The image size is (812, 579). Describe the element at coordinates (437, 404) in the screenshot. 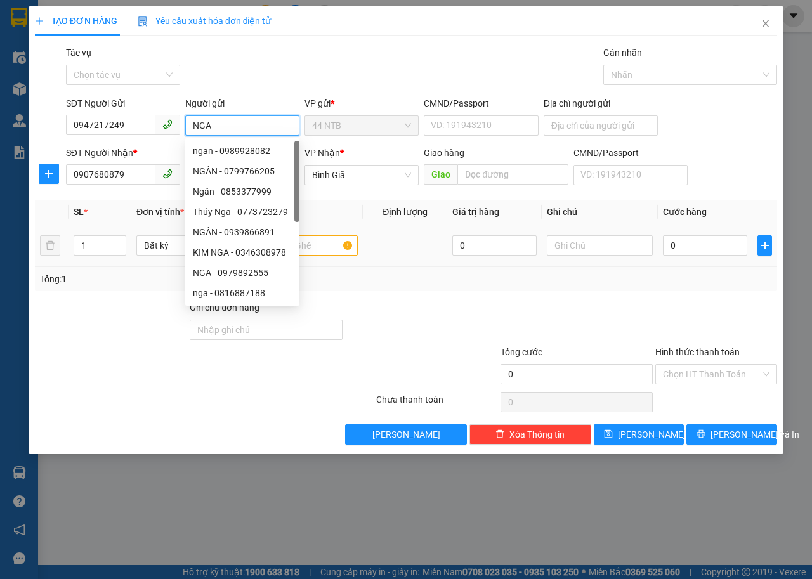

I see `div: Chưa thanh toán` at that location.